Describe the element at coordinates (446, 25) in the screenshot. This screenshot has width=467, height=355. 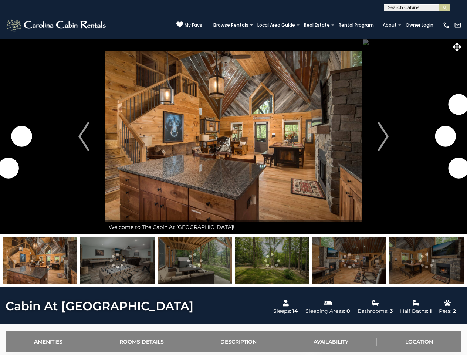
I see `img: phone-regular-white.png` at that location.